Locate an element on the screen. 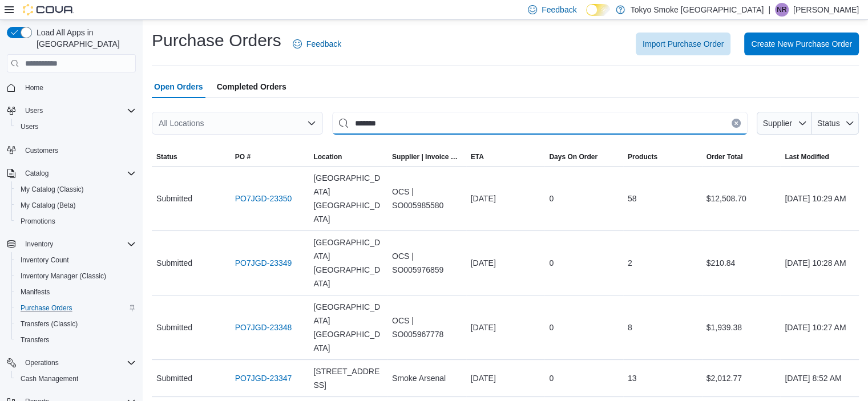  span: Order Total is located at coordinates (724, 157).